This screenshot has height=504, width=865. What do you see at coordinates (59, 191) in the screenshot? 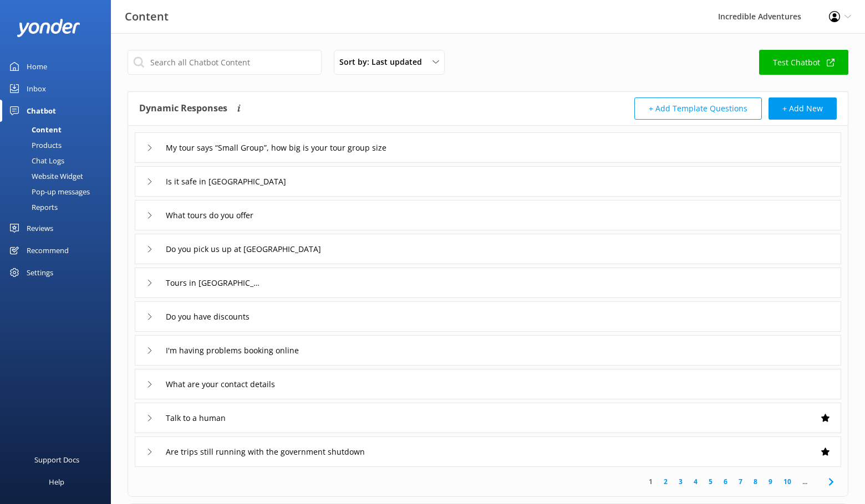
I see `a: Pop-up messages` at bounding box center [59, 191].